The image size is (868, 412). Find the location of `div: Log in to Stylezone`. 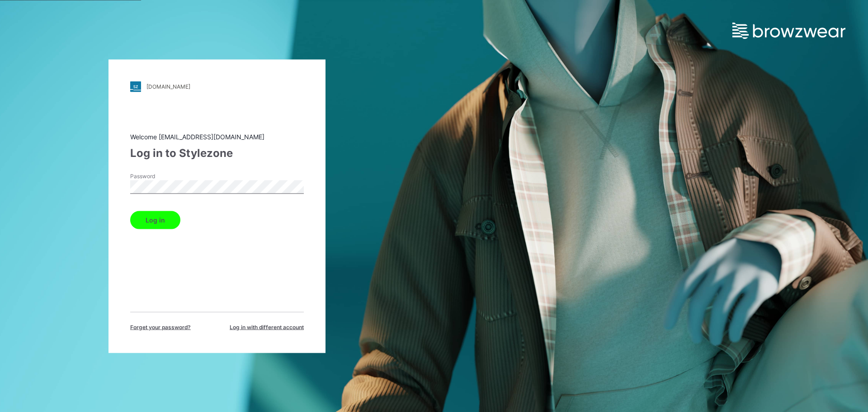

div: Log in to Stylezone is located at coordinates (217, 153).